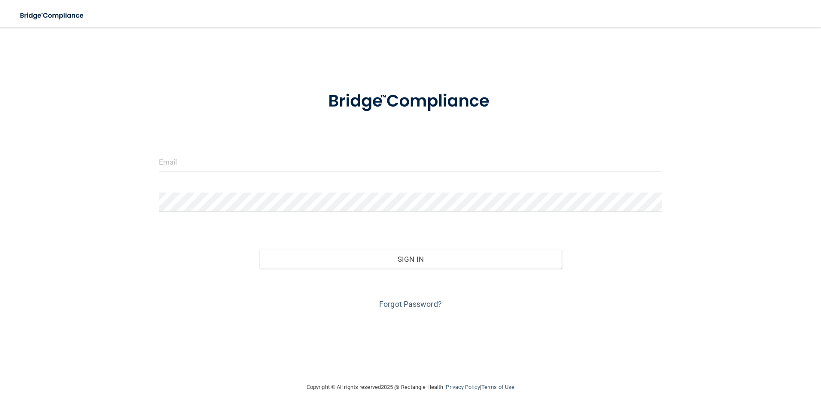  What do you see at coordinates (410, 161) in the screenshot?
I see `input: Email` at bounding box center [410, 161].